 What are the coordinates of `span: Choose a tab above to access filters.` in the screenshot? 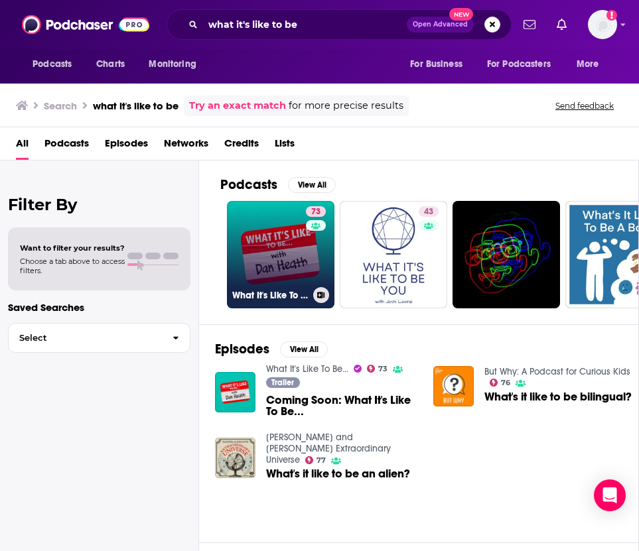 It's located at (72, 266).